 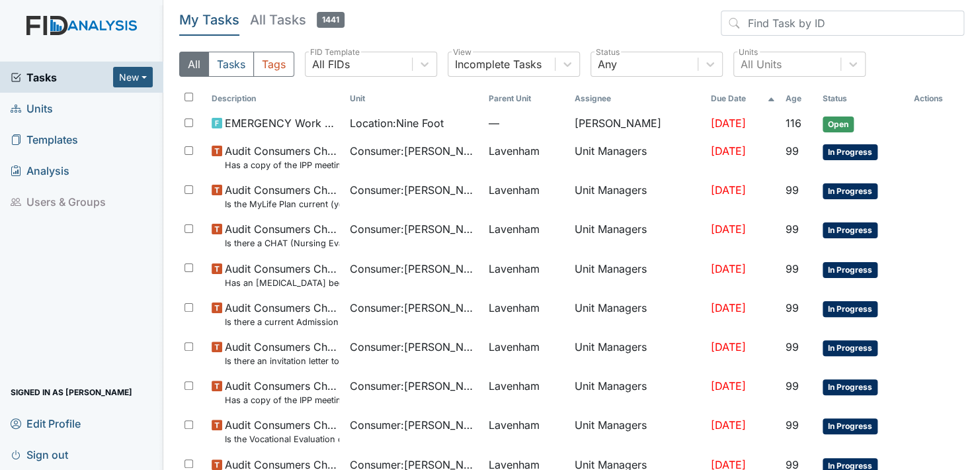 I want to click on span: Units, so click(x=32, y=108).